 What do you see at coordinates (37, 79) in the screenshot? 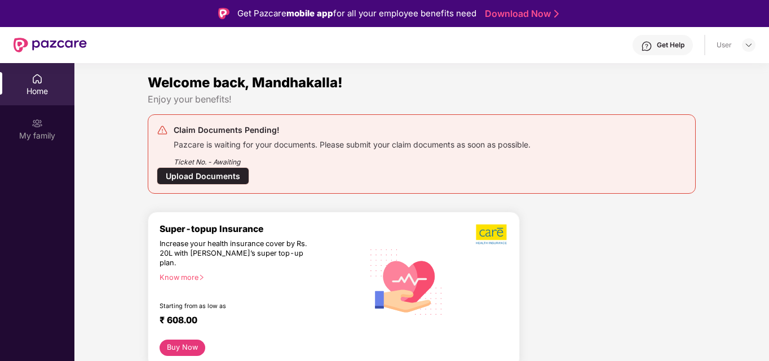
I see `img: svg+xml;base64,PHN2ZyBpZD0iSG9tZSIgeG1sbnM9Imh0dHA6Ly93d3cudzMub3JnLzIwMDAvc3ZnIiB3aWR0aD0iMjAiIG...` at bounding box center [37, 79].